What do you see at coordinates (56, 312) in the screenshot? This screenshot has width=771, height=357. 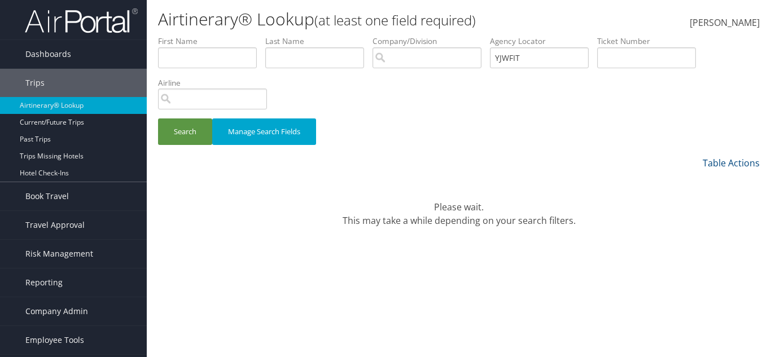 I see `span: Company Admin` at bounding box center [56, 312].